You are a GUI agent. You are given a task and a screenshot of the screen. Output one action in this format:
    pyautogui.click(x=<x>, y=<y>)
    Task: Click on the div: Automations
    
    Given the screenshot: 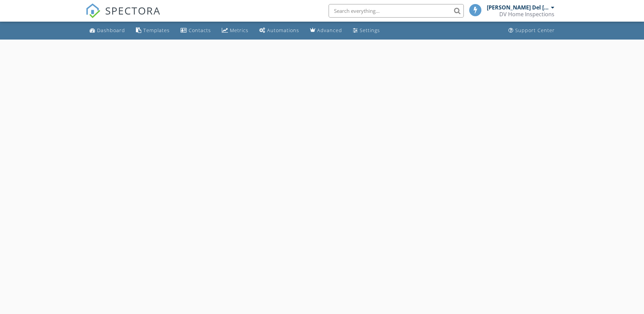 What is the action you would take?
    pyautogui.click(x=283, y=30)
    